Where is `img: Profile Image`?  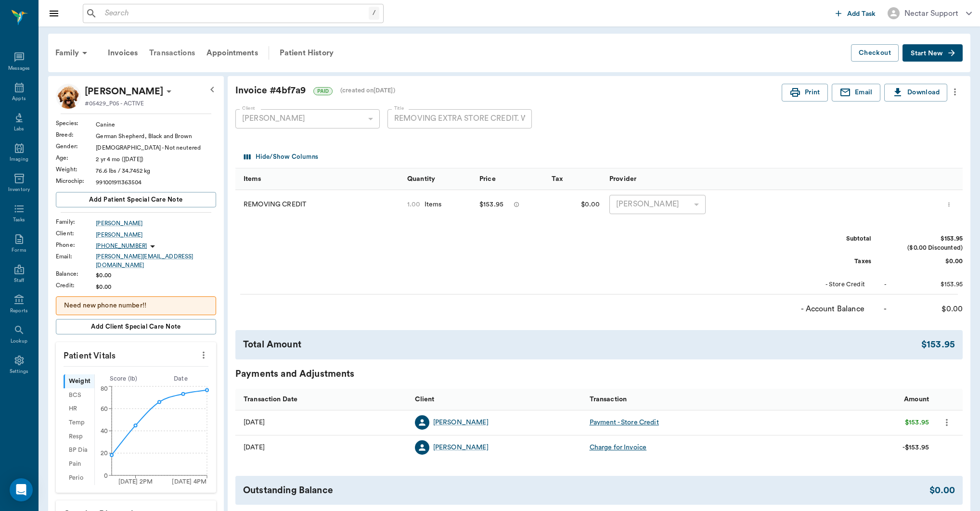
img: Profile Image is located at coordinates (68, 96).